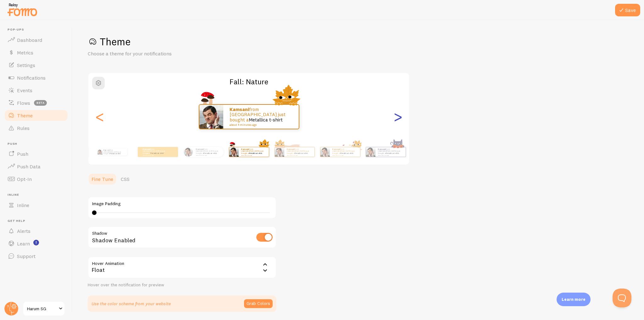 Image resolution: width=644 pixels, height=320 pixels. I want to click on a: Settings, so click(36, 65).